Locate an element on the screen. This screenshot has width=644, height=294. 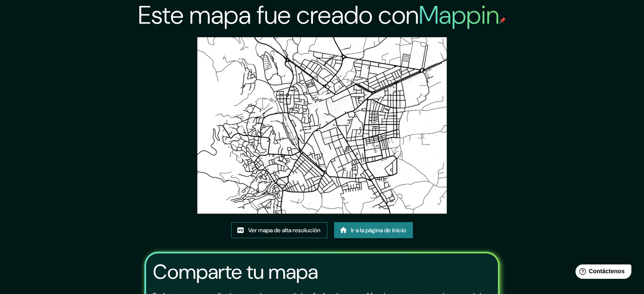
font: Comparte tu mapa is located at coordinates (235, 272).